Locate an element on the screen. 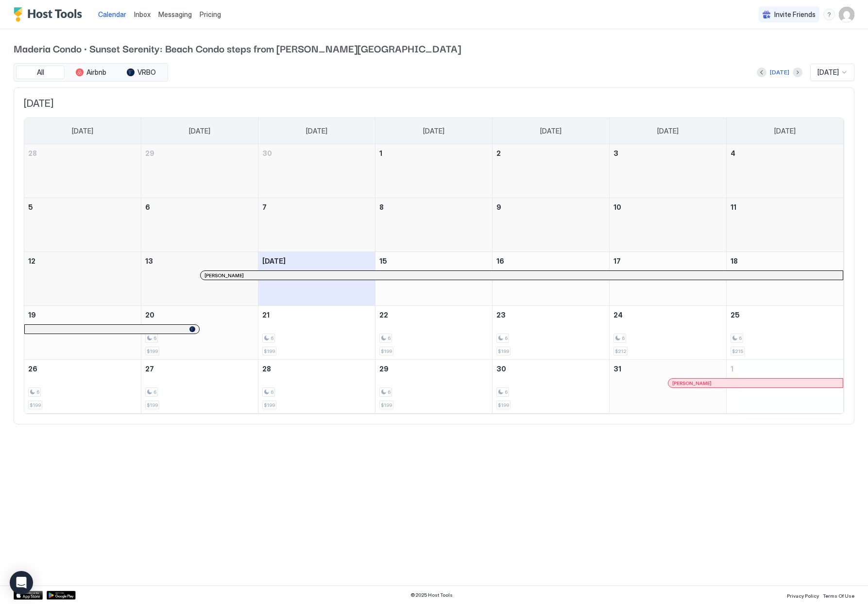  span: 23 is located at coordinates (501, 315).